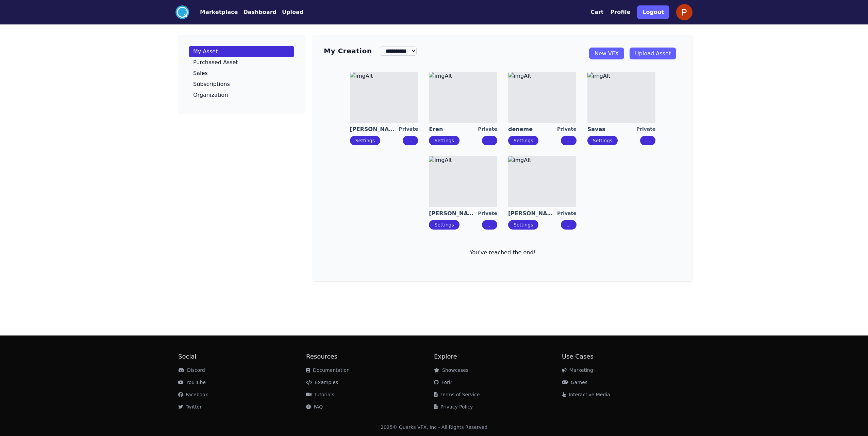  Describe the element at coordinates (216, 63) in the screenshot. I see `p: Purchased Asset` at that location.